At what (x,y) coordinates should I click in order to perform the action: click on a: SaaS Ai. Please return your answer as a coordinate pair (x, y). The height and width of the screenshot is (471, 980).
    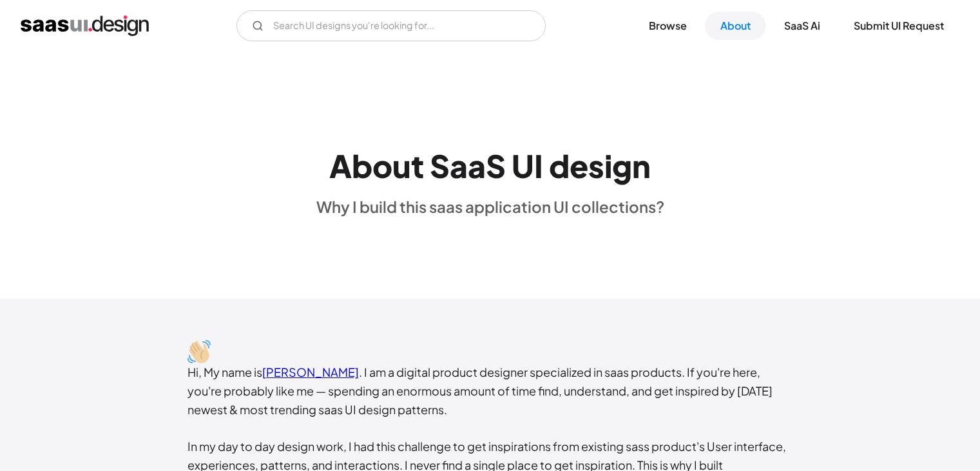
    Looking at the image, I should click on (803, 26).